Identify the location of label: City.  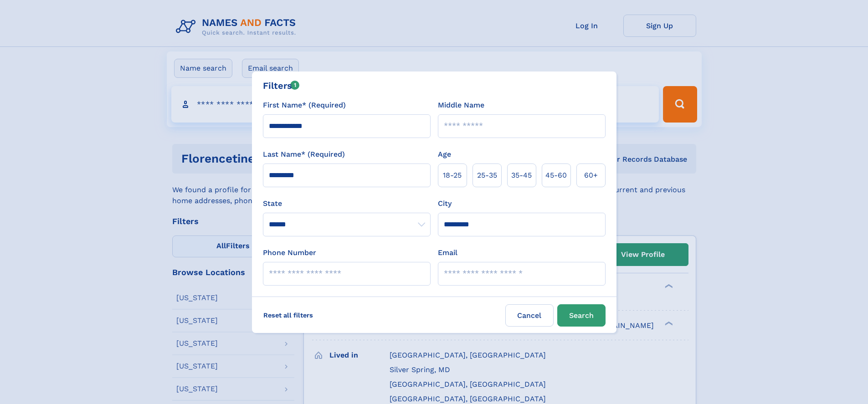
(444, 204).